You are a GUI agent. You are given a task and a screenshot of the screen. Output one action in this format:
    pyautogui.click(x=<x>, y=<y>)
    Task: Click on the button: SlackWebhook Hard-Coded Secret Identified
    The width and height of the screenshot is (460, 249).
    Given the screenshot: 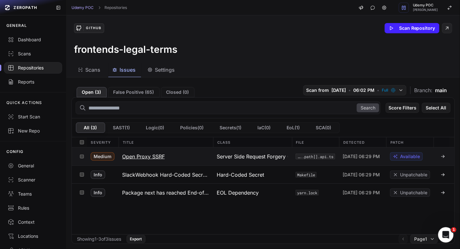 What is the action you would take?
    pyautogui.click(x=165, y=175)
    